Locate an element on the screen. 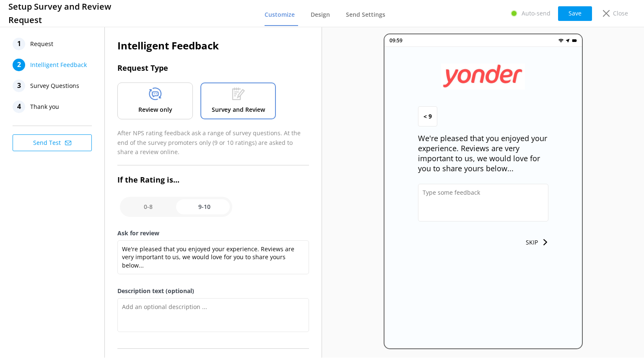 This screenshot has height=358, width=644. img: 71-1756435731.jpg is located at coordinates (483, 76).